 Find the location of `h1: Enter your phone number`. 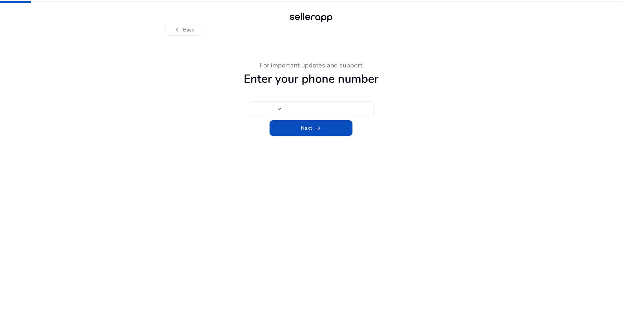

h1: Enter your phone number is located at coordinates (311, 79).